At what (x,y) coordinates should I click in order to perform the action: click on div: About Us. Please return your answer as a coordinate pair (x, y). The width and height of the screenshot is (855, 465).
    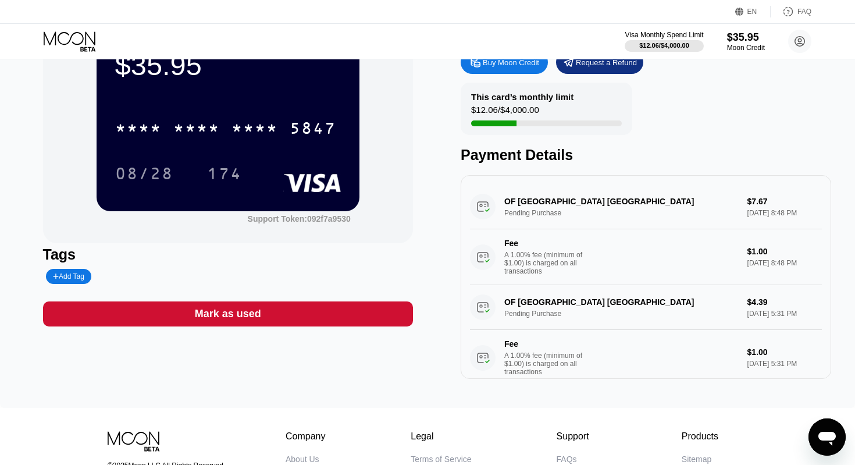
    Looking at the image, I should click on (302, 459).